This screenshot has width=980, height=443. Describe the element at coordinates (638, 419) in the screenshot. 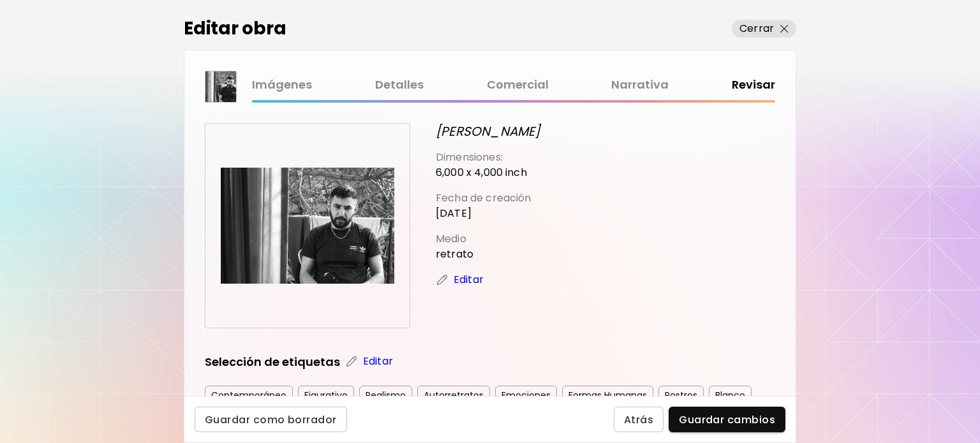

I see `span: Atrás` at that location.